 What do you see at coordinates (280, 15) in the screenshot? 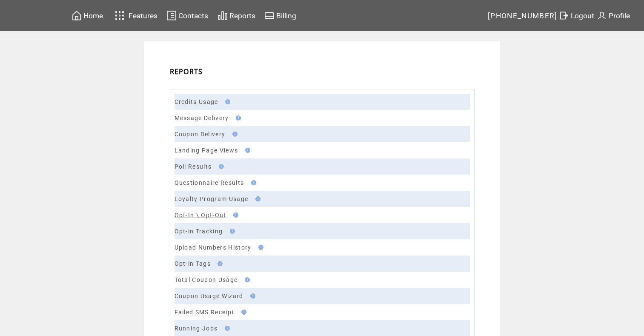
I see `a: Billing` at bounding box center [280, 15].